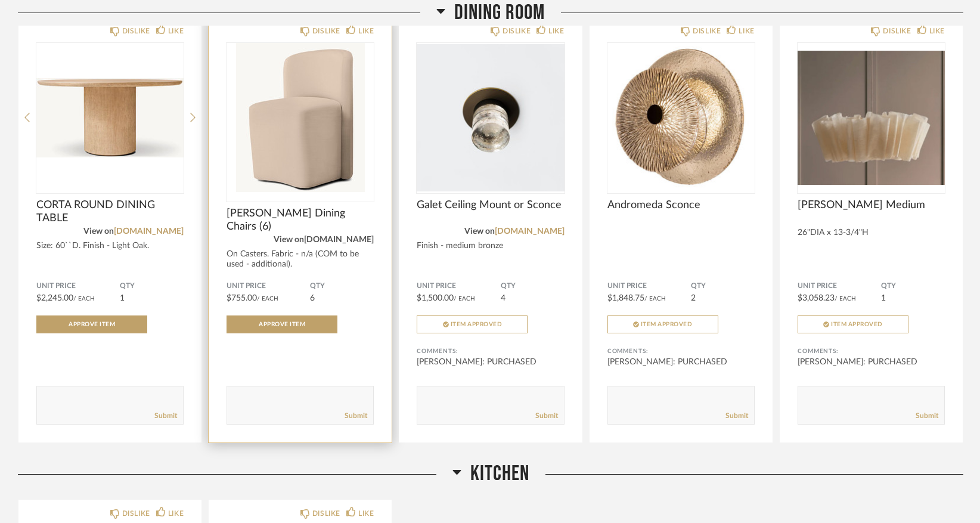  What do you see at coordinates (300, 118) in the screenshot?
I see `div: 0` at bounding box center [300, 118].